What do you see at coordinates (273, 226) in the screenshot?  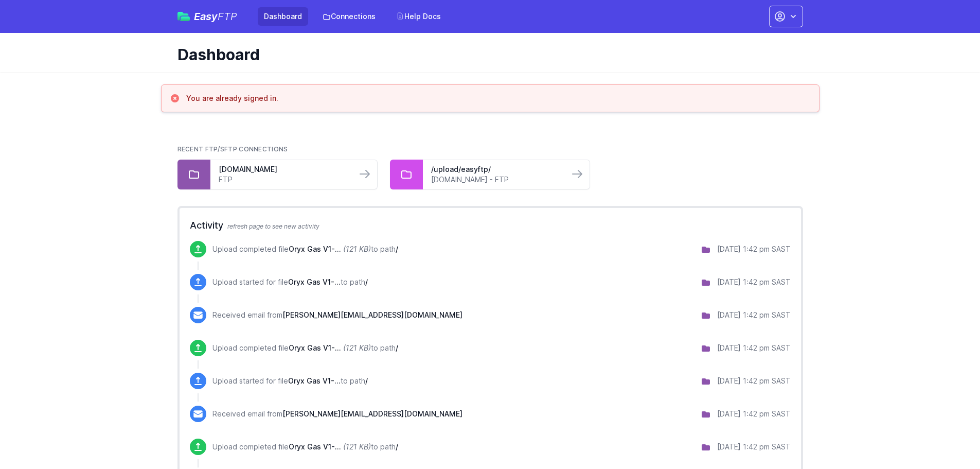 I see `span: refresh page to see new activity` at bounding box center [273, 226].